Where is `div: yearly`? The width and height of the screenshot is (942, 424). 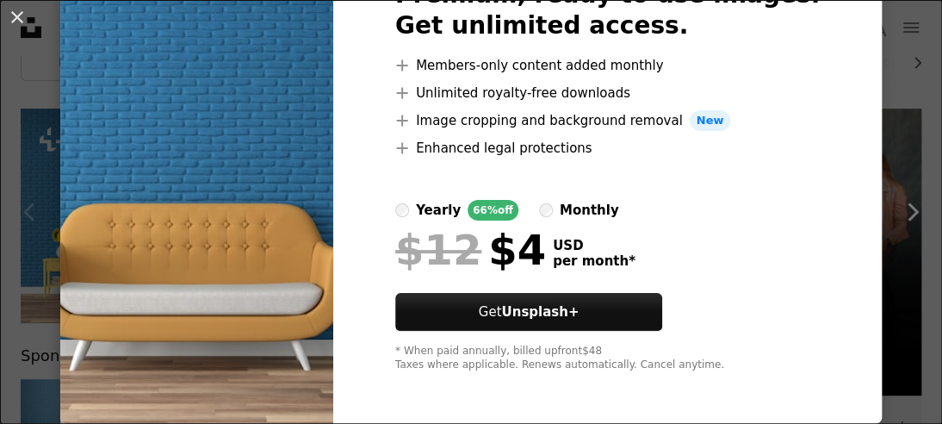 div: yearly is located at coordinates (438, 210).